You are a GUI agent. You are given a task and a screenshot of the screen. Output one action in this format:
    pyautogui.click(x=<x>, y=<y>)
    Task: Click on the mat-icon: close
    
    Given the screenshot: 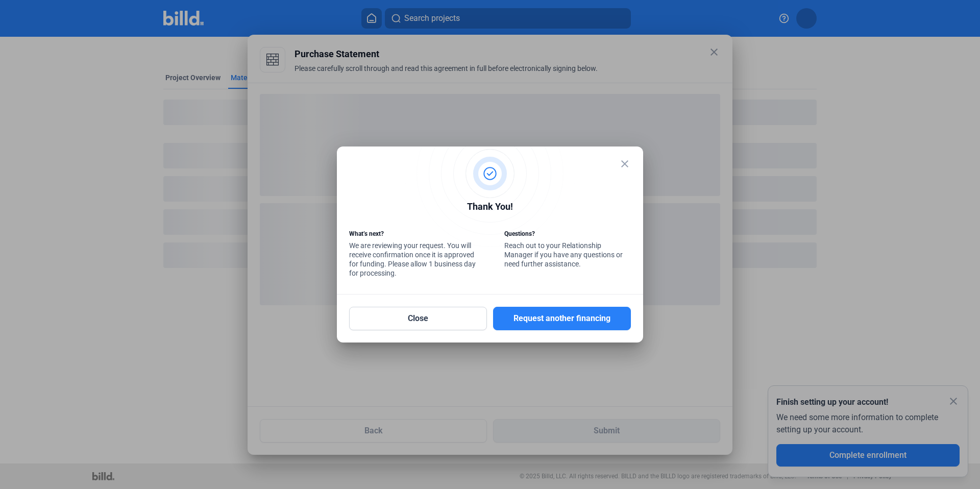 What is the action you would take?
    pyautogui.click(x=625, y=164)
    